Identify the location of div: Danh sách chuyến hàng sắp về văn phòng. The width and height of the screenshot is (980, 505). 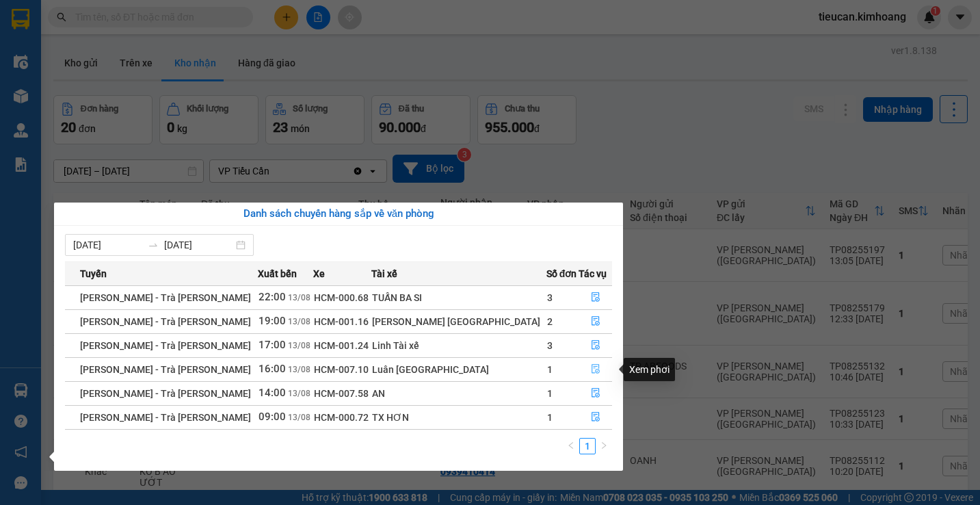
(339, 214).